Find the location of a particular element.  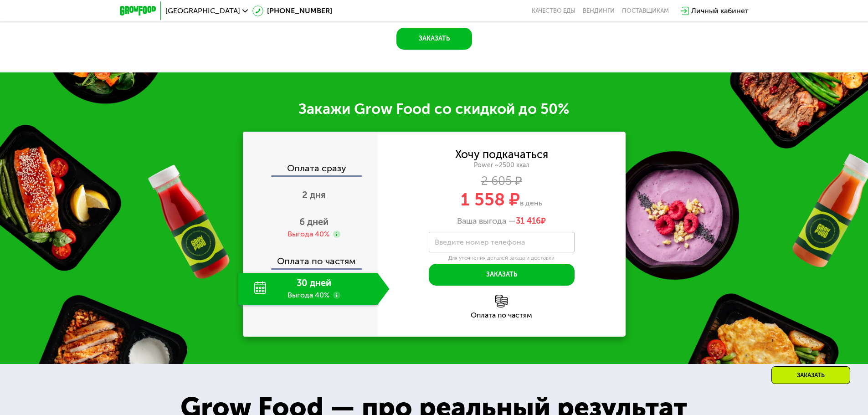

div: Выгода 40% is located at coordinates (309, 234).